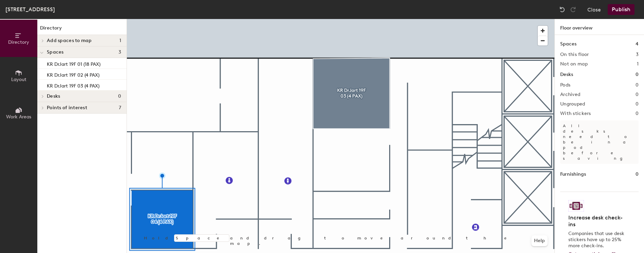 The width and height of the screenshot is (644, 253). Describe the element at coordinates (597, 221) in the screenshot. I see `h4: Increase desk check-ins` at that location.